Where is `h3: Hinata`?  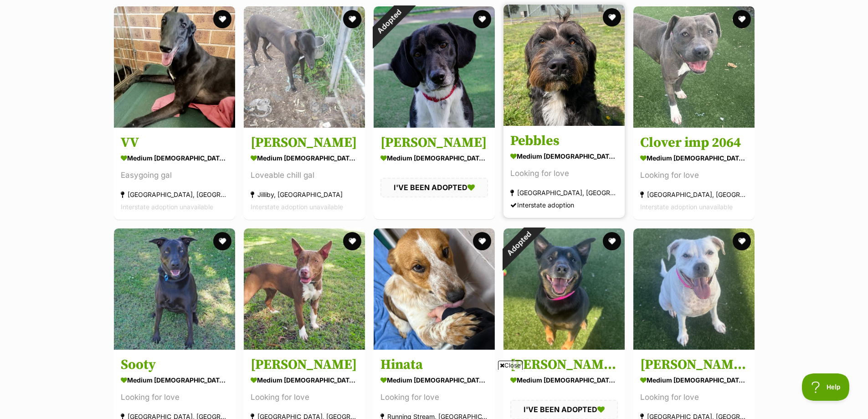 h3: Hinata is located at coordinates (434, 365).